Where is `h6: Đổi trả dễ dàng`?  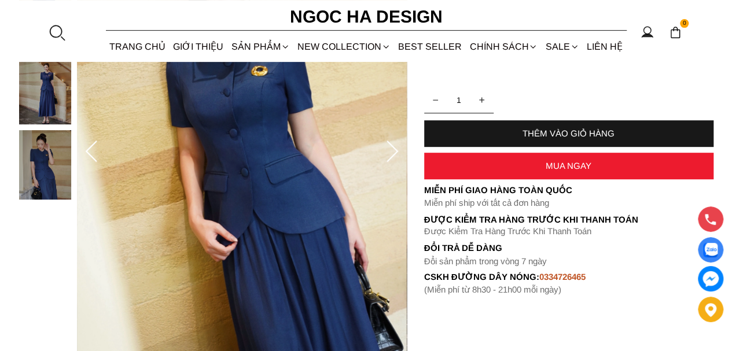 h6: Đổi trả dễ dàng is located at coordinates (569, 248).